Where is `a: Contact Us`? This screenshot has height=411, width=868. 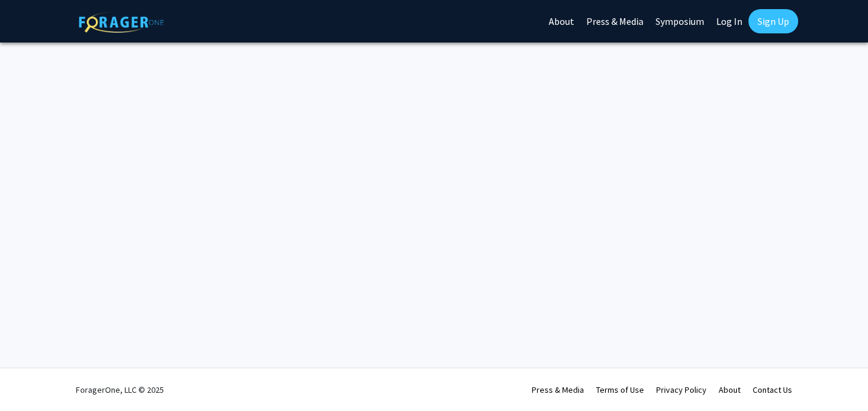
a: Contact Us is located at coordinates (772, 390).